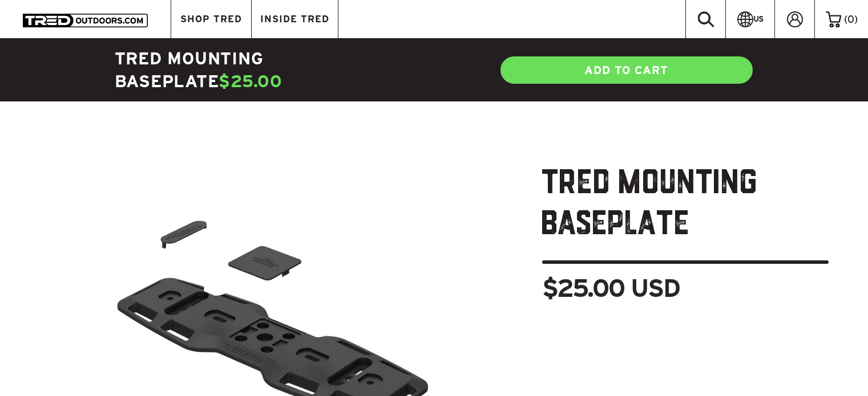 The height and width of the screenshot is (396, 868). I want to click on a: TRED Outdoors America, so click(85, 20).